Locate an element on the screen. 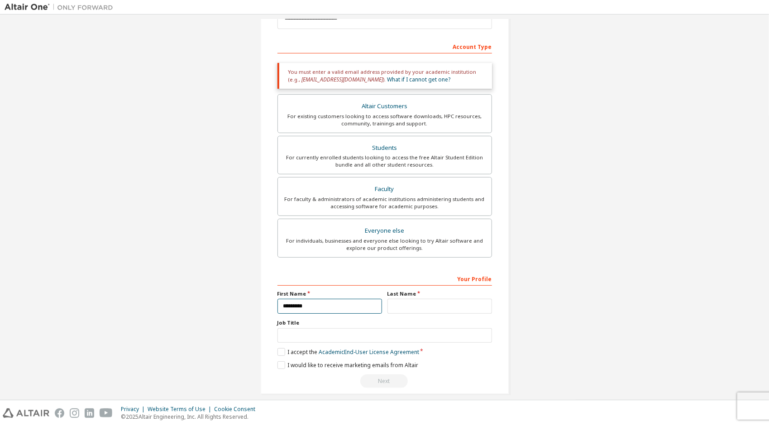 The width and height of the screenshot is (769, 426). div: Website Terms of Use is located at coordinates (180, 409).